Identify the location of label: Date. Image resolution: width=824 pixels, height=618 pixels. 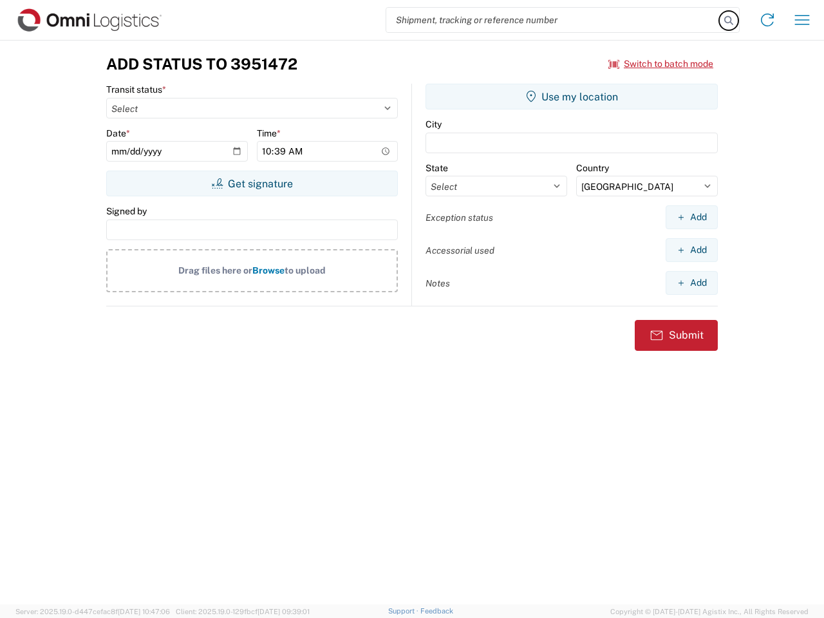
(118, 133).